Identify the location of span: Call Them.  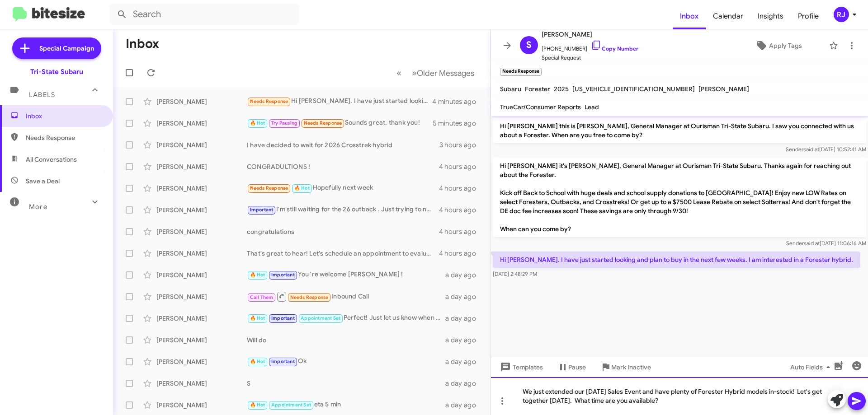
(262, 297).